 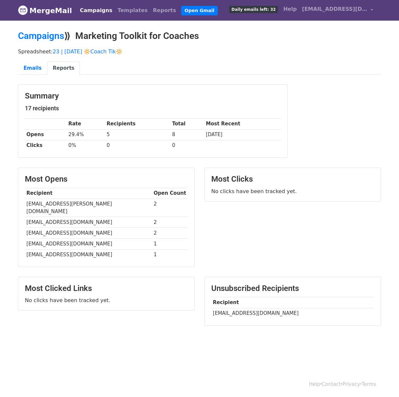 What do you see at coordinates (133, 10) in the screenshot?
I see `a: Templates` at bounding box center [133, 10].